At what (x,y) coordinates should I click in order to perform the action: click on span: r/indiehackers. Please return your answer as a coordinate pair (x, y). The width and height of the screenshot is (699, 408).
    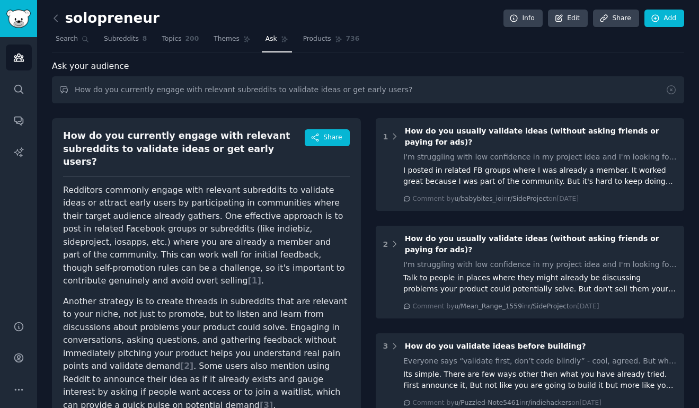
    Looking at the image, I should click on (548, 403).